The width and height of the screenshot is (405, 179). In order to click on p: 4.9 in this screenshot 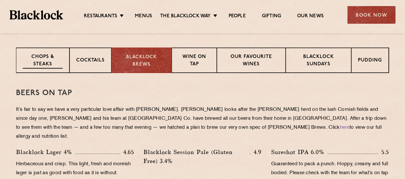, I will do `click(256, 152)`.